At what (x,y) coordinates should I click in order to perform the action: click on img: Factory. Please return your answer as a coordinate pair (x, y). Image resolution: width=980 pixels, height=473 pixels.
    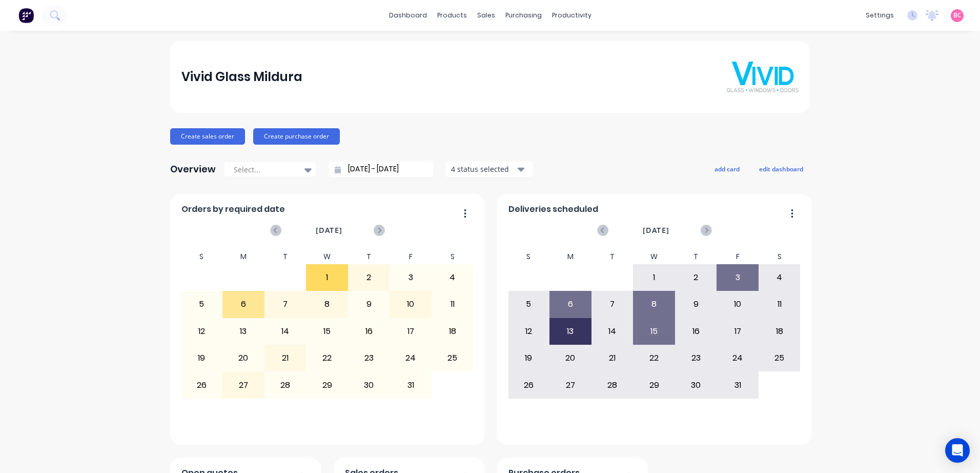
    Looking at the image, I should click on (26, 15).